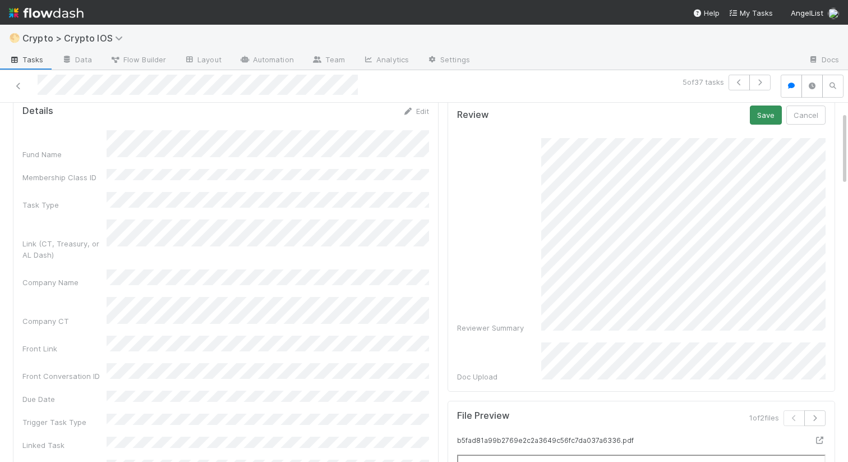 The width and height of the screenshot is (848, 462). Describe the element at coordinates (833, 13) in the screenshot. I see `img: avatar_d89a0a80-047e-40c9-bdc2-a2d44e645fd3.png` at that location.